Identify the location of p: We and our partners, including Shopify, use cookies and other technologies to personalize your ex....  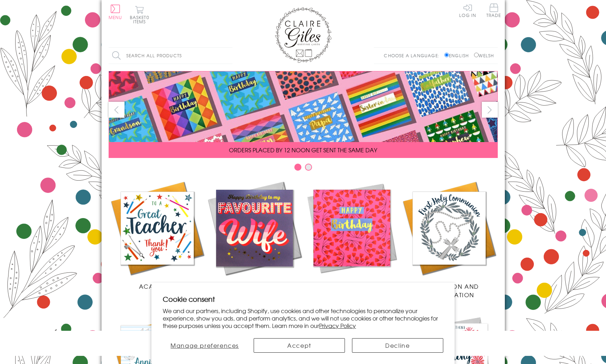
(303, 318).